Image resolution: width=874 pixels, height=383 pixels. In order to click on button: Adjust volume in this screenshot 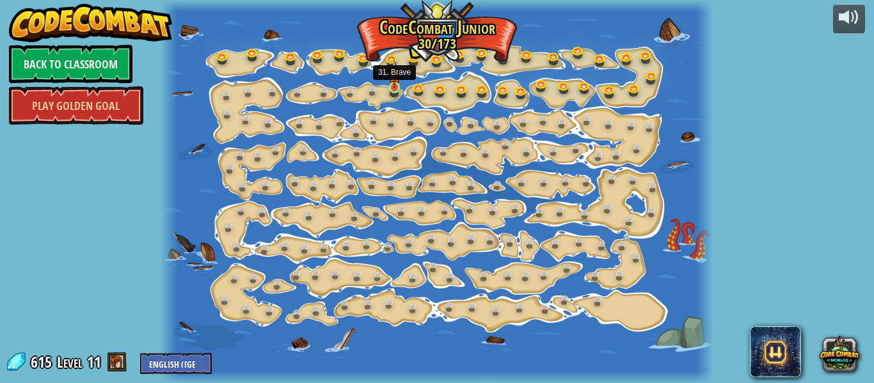, I will do `click(849, 19)`.